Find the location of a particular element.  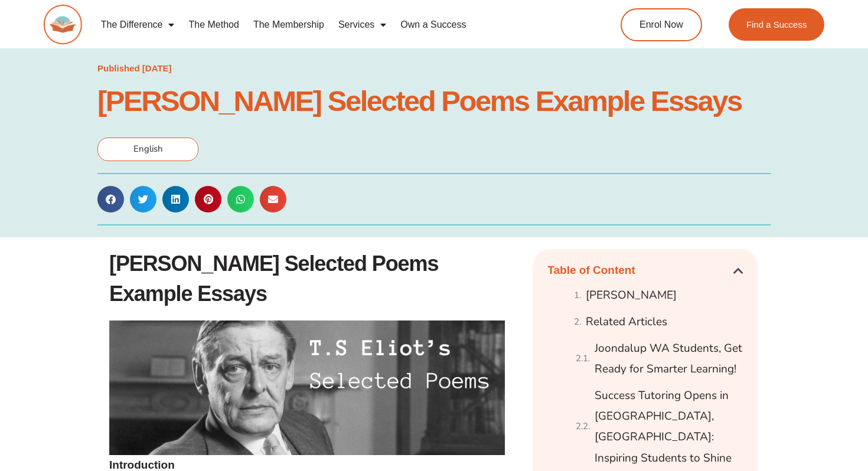

strong: Introduction is located at coordinates (142, 464).